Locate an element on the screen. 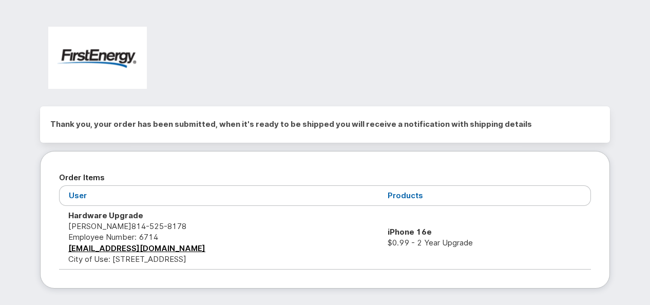 The image size is (650, 305). th: Products is located at coordinates (485, 195).